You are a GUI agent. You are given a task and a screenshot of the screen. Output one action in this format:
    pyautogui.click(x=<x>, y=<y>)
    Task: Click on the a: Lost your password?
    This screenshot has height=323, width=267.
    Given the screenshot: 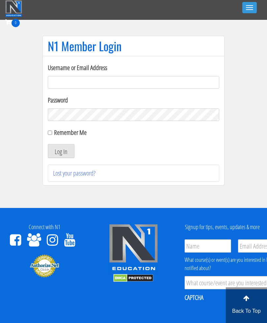 What is the action you would take?
    pyautogui.click(x=74, y=173)
    